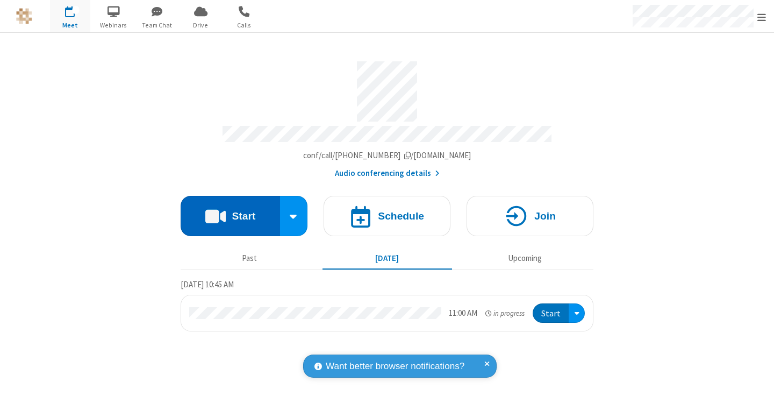  What do you see at coordinates (157, 25) in the screenshot?
I see `span: Team Chat` at bounding box center [157, 25].